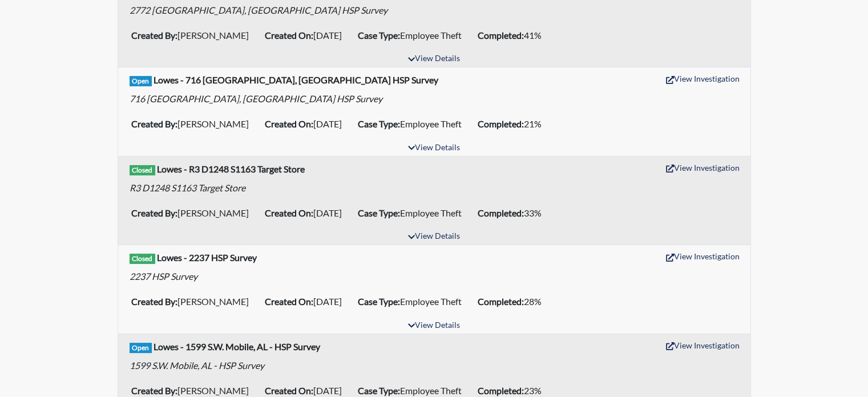 Image resolution: width=868 pixels, height=397 pixels. I want to click on b: Lowes - 2237 HSP Survey, so click(207, 257).